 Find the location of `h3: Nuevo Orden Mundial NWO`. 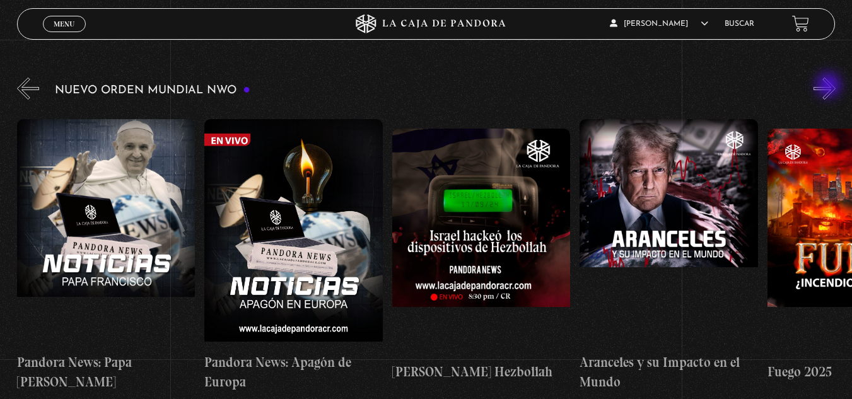

h3: Nuevo Orden Mundial NWO is located at coordinates (153, 90).